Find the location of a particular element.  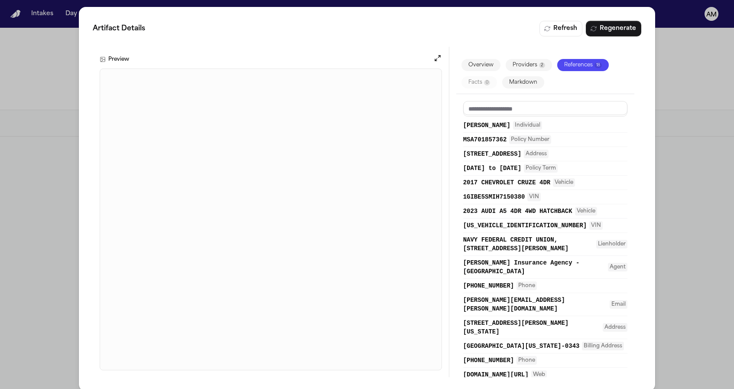

button: 2023 AUDI A5 4DR 4WD HATCHBACKVehicle is located at coordinates (545, 211).